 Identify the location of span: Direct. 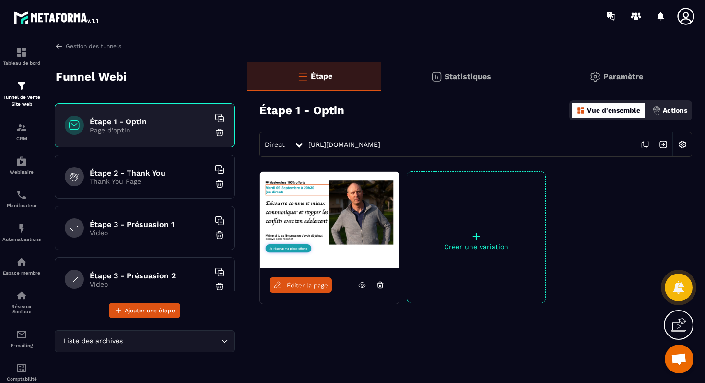
(275, 144).